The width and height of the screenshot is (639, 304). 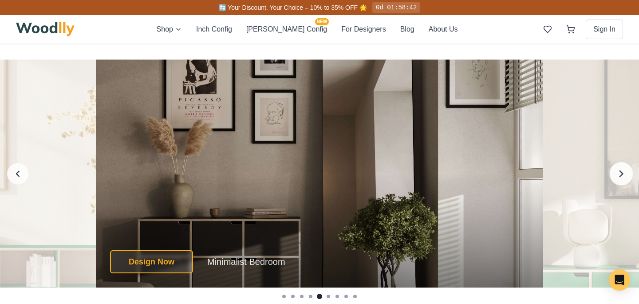 What do you see at coordinates (364, 29) in the screenshot?
I see `button: For Designers` at bounding box center [364, 29].